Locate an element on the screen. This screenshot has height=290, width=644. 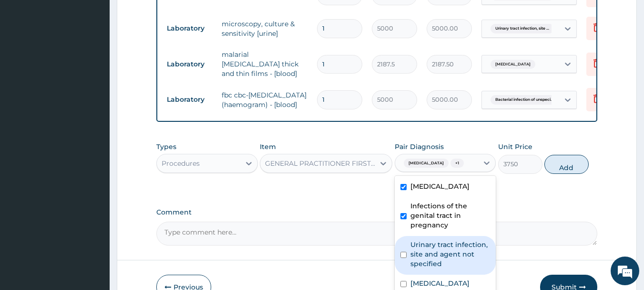
div: Minimize live chat window is located at coordinates (167, 16).